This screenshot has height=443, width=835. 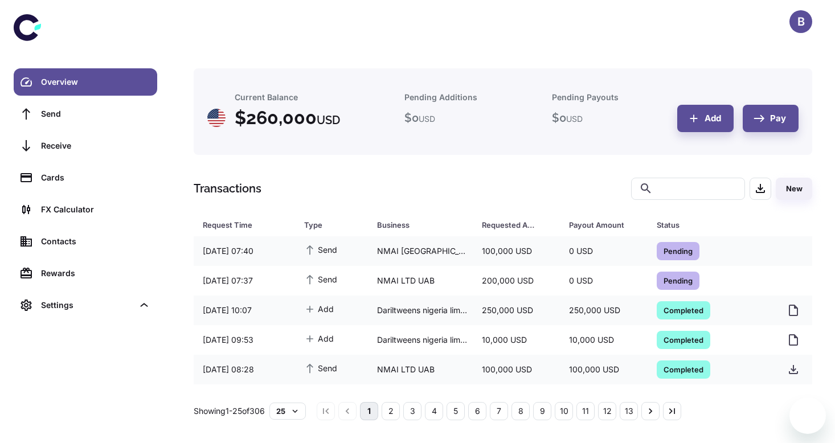 What do you see at coordinates (705, 118) in the screenshot?
I see `button: Add` at bounding box center [705, 118].